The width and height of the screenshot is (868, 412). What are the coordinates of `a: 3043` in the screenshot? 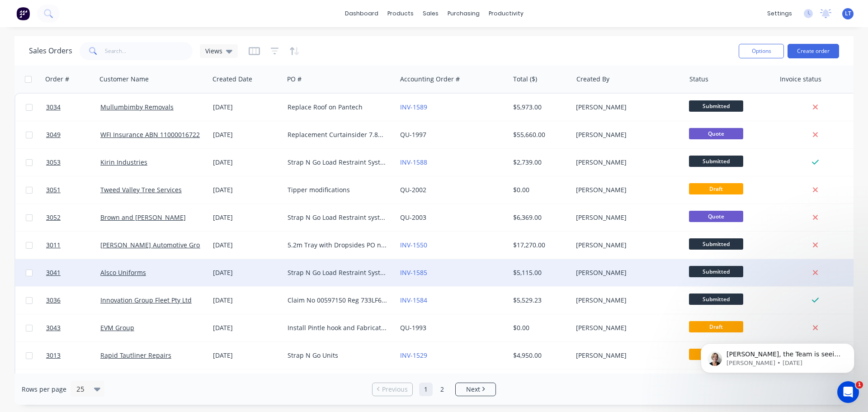 It's located at (73, 328).